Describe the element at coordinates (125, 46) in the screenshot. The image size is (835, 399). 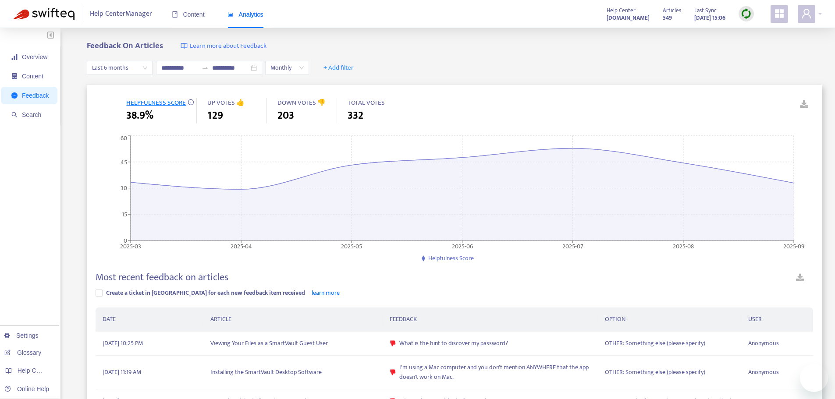
I see `b: Feedback On Articles` at that location.